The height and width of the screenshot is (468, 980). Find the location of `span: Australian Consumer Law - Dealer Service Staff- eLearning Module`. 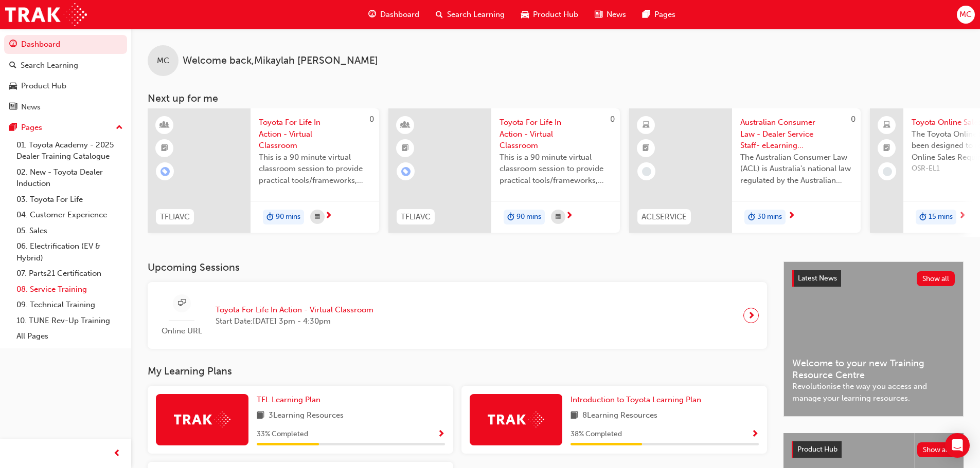

span: Australian Consumer Law - Dealer Service Staff- eLearning Module is located at coordinates (796, 134).